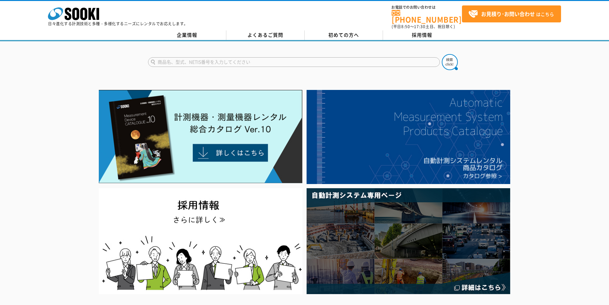  Describe the element at coordinates (427, 7) in the screenshot. I see `span: お電話でのお問い合わせは` at that location.